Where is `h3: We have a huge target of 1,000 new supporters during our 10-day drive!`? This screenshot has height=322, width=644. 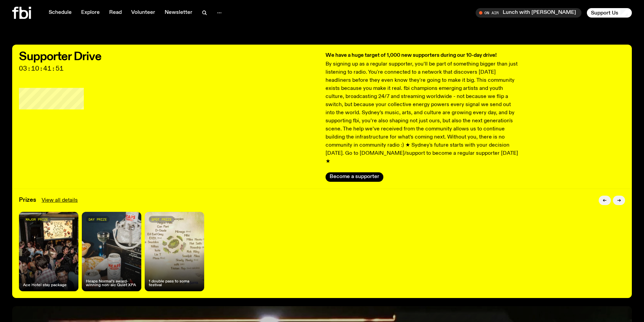 h3: We have a huge target of 1,000 new supporters during our 10-day drive! is located at coordinates (423, 56).